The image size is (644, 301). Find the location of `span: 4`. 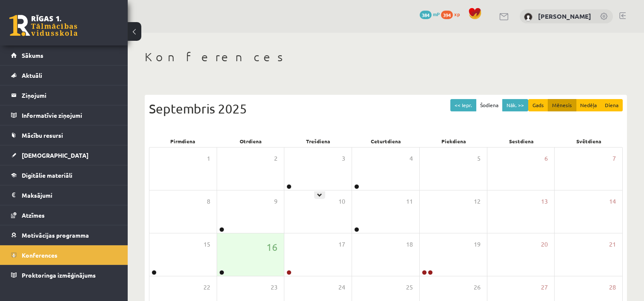

span: 4 is located at coordinates (411, 159).